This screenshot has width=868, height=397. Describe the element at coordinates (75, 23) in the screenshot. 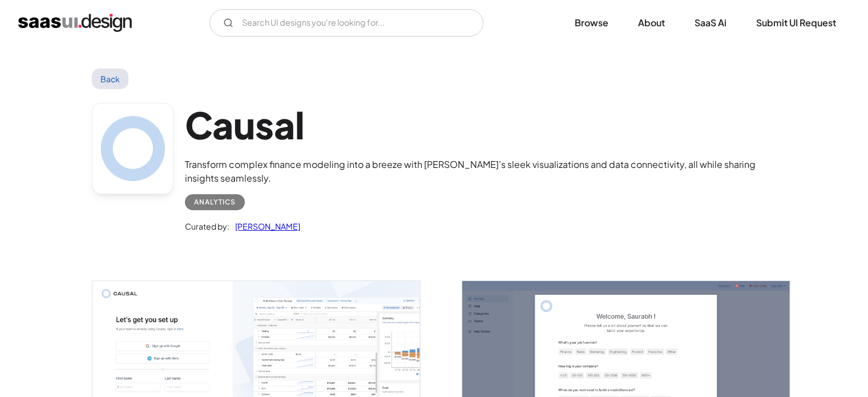

I see `a: home` at that location.